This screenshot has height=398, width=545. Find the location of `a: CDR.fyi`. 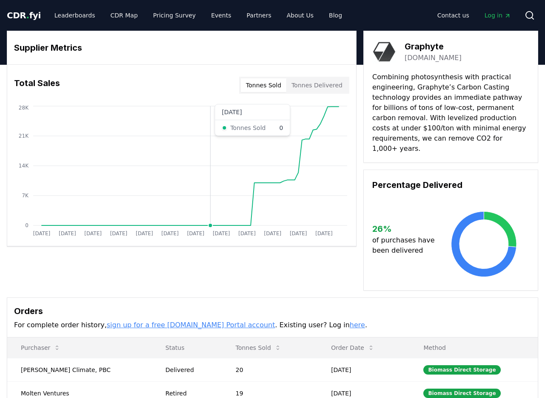

a: CDR.fyi is located at coordinates (24, 15).